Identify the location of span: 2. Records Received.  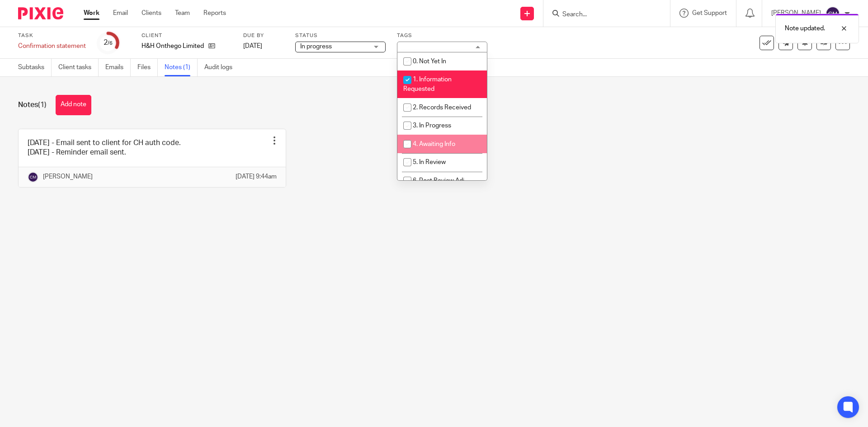
(441, 108).